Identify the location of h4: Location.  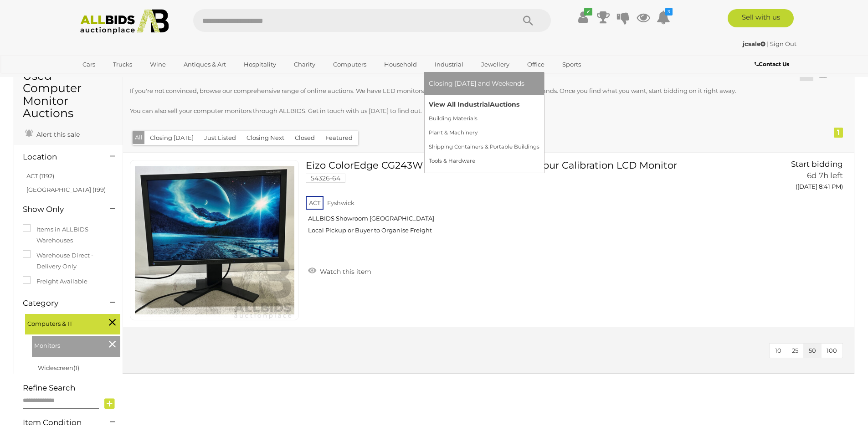
(59, 156).